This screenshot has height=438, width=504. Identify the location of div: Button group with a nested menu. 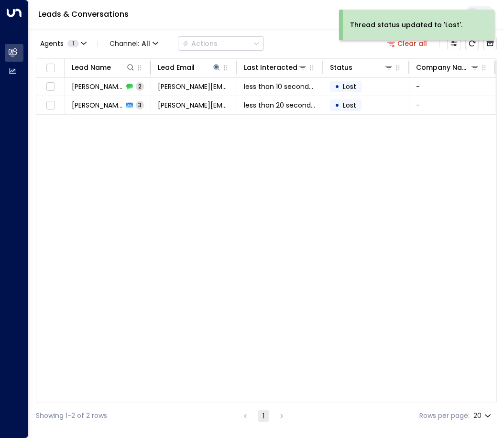
(221, 43).